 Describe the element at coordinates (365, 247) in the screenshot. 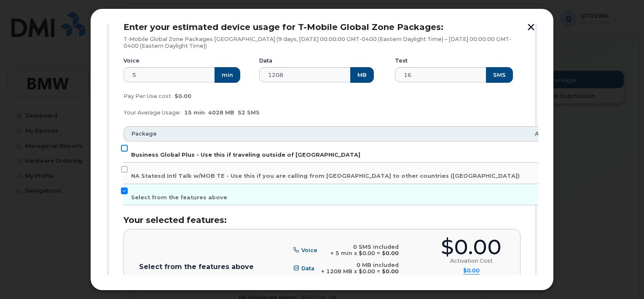

I see `div: 0 SMS included` at that location.